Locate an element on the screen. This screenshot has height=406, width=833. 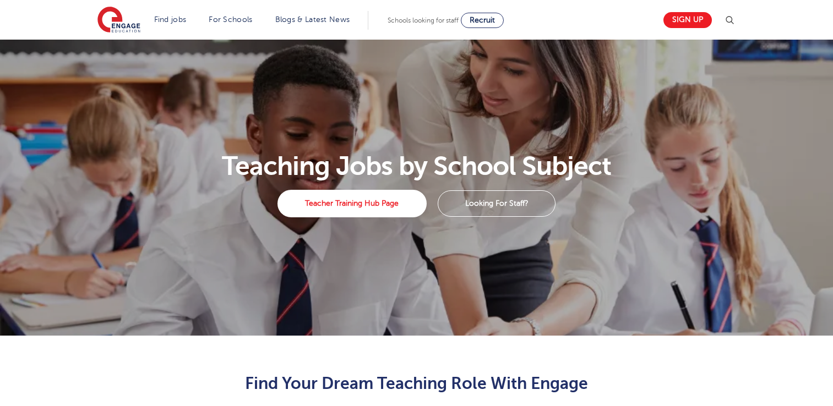
a: Find jobs is located at coordinates (170, 19).